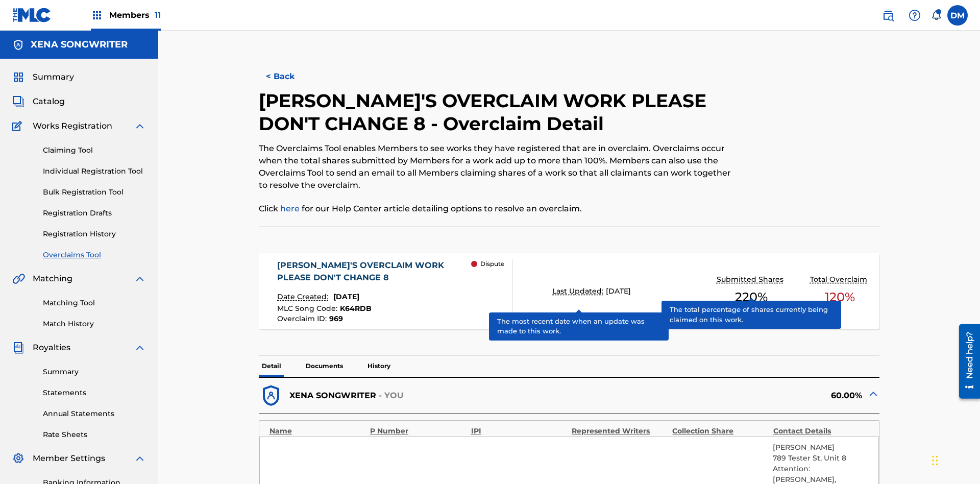 The image size is (980, 484). I want to click on a: Registration History, so click(95, 234).